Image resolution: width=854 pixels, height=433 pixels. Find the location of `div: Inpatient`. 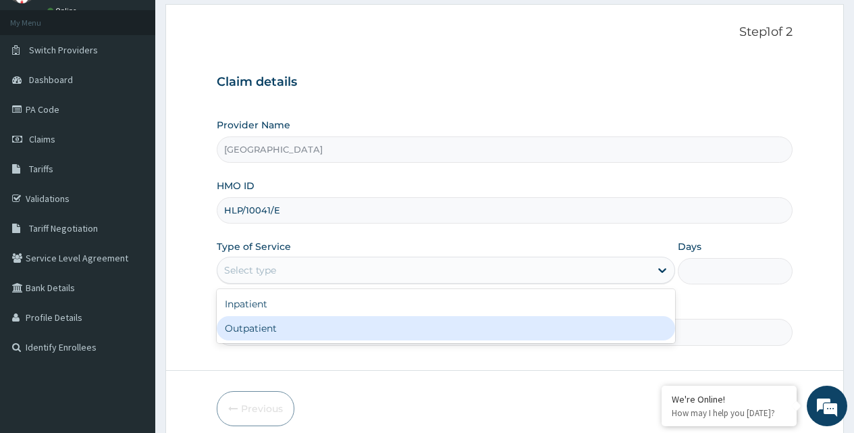

div: Inpatient is located at coordinates (446, 304).